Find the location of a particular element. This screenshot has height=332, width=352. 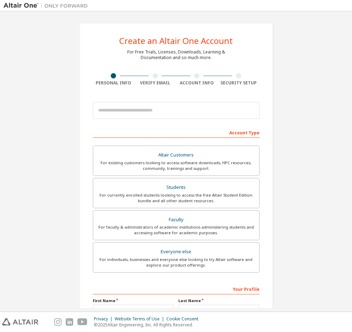

label: Last Name is located at coordinates (219, 301).